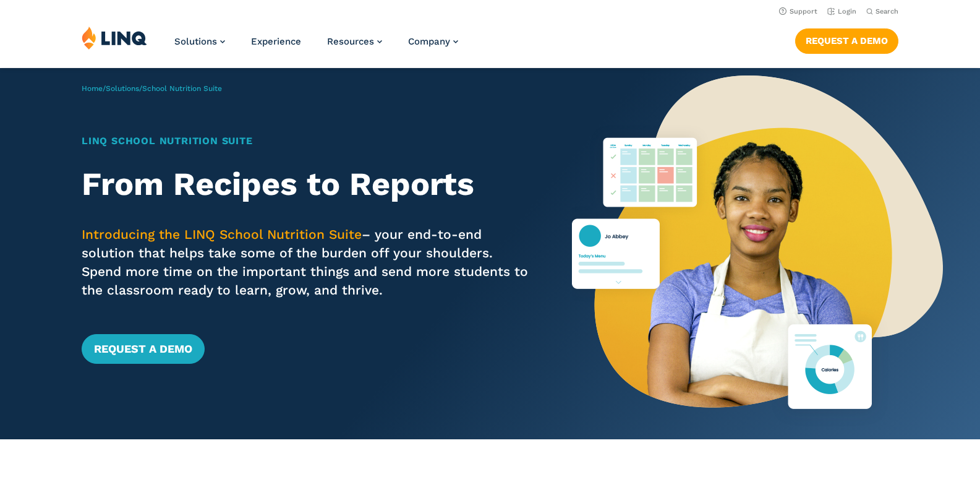 The height and width of the screenshot is (482, 980). What do you see at coordinates (114, 38) in the screenshot?
I see `img: LINQ | K‑12 Software` at bounding box center [114, 38].